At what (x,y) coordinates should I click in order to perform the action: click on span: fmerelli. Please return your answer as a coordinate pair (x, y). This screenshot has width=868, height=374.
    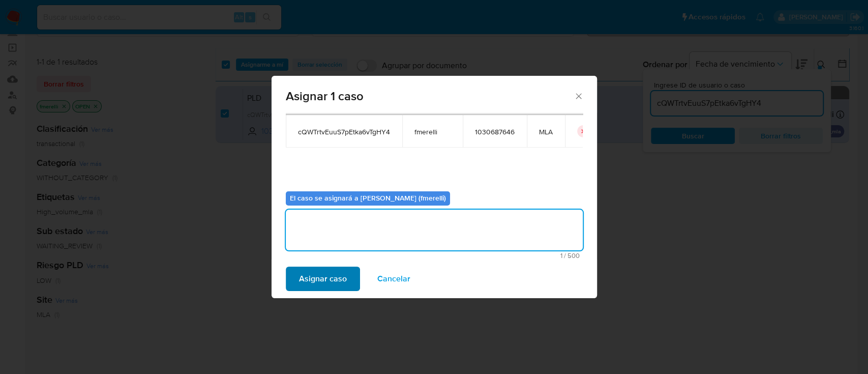
    Looking at the image, I should click on (432, 132).